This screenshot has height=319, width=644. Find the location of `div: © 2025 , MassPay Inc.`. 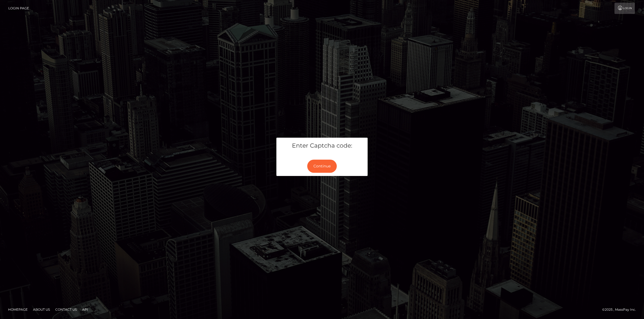

div: © 2025 , MassPay Inc. is located at coordinates (621, 310).